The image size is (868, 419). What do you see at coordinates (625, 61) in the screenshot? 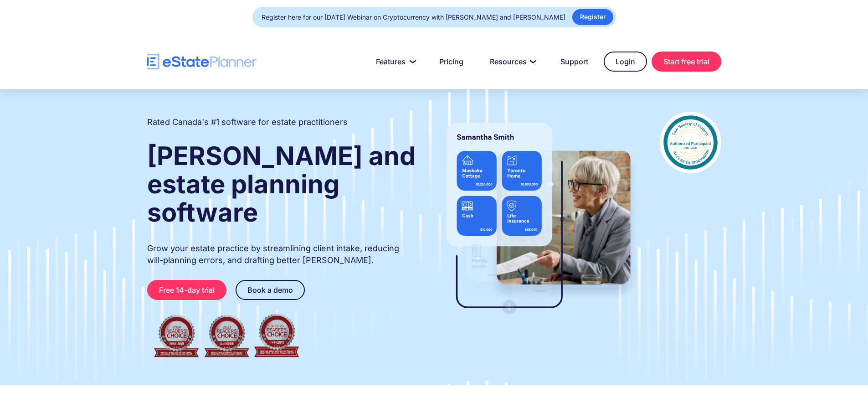
I see `a: Login` at bounding box center [625, 61].